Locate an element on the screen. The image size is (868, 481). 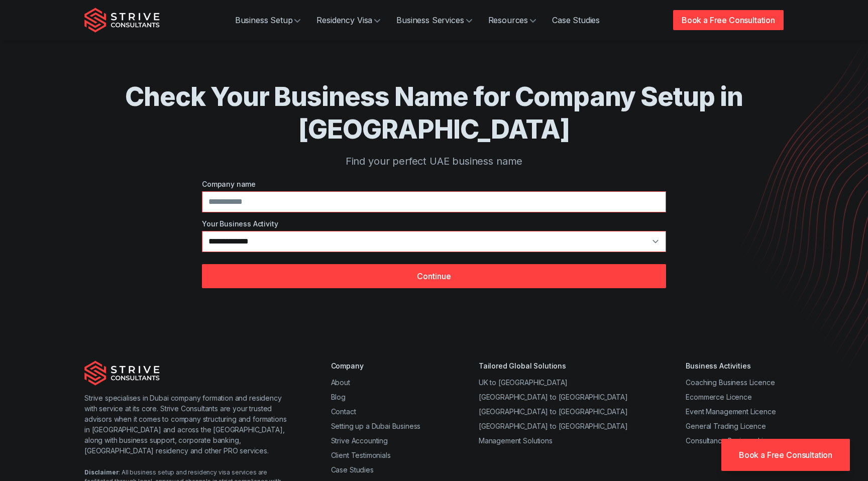
strong: Disclaimer is located at coordinates (101, 472).